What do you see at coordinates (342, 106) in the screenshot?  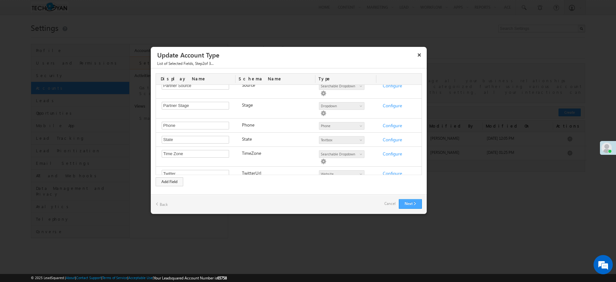 I see `a: Dropdown` at bounding box center [342, 106].